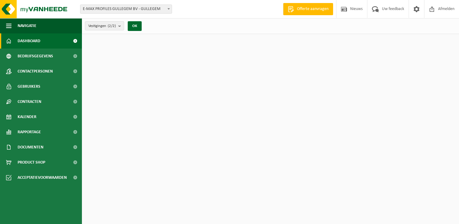  Describe the element at coordinates (104, 26) in the screenshot. I see `button: Vestigingen(2/2)` at that location.